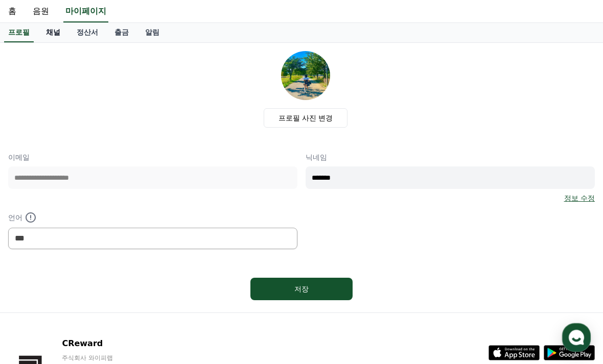  Describe the element at coordinates (88, 33) in the screenshot. I see `a: 정산서` at that location.